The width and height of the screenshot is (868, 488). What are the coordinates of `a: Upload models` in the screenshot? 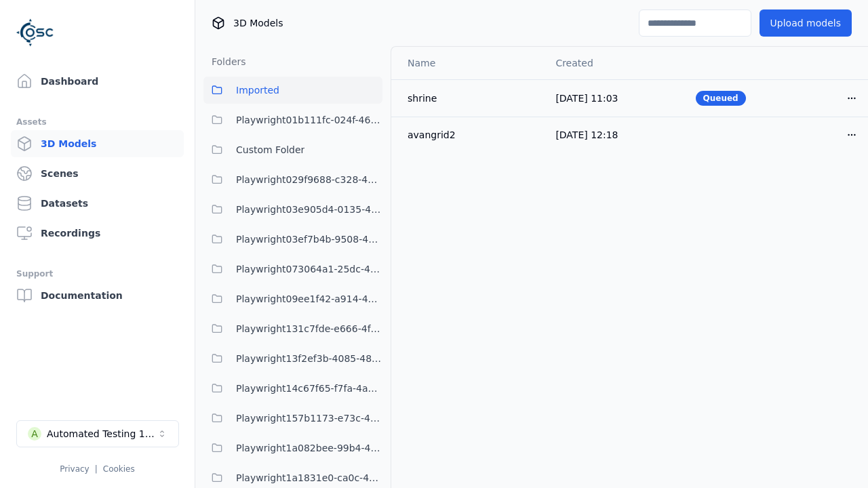 It's located at (805, 23).